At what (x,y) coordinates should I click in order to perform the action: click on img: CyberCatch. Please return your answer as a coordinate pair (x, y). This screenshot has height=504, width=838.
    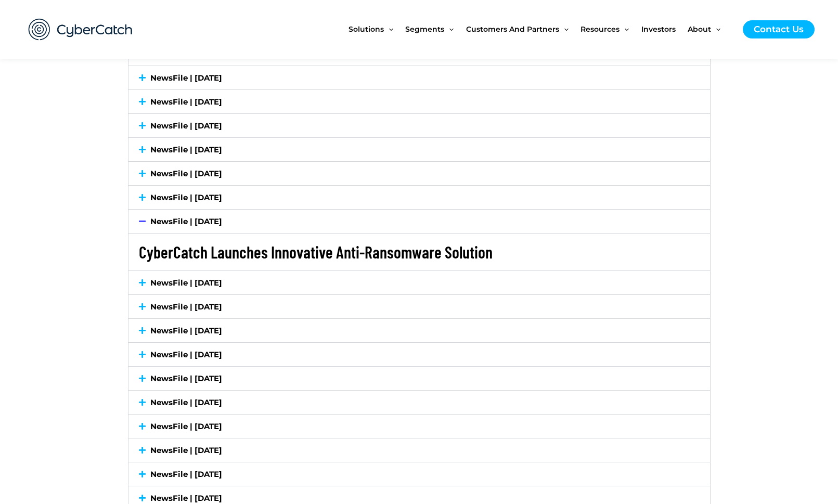
    Looking at the image, I should click on (81, 29).